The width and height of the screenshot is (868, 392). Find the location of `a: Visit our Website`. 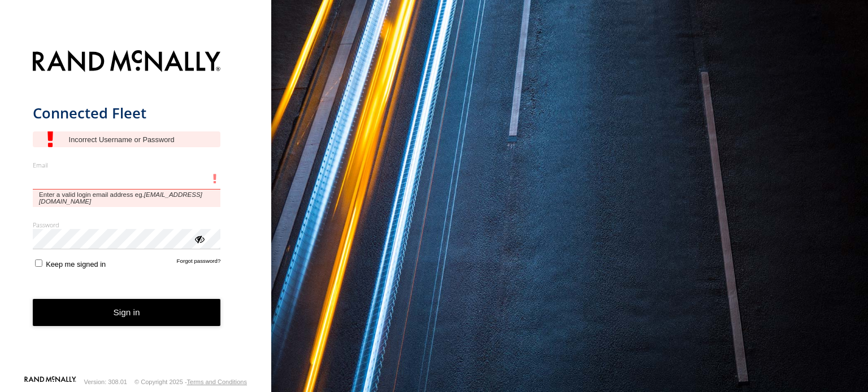

a: Visit our Website is located at coordinates (51, 383).